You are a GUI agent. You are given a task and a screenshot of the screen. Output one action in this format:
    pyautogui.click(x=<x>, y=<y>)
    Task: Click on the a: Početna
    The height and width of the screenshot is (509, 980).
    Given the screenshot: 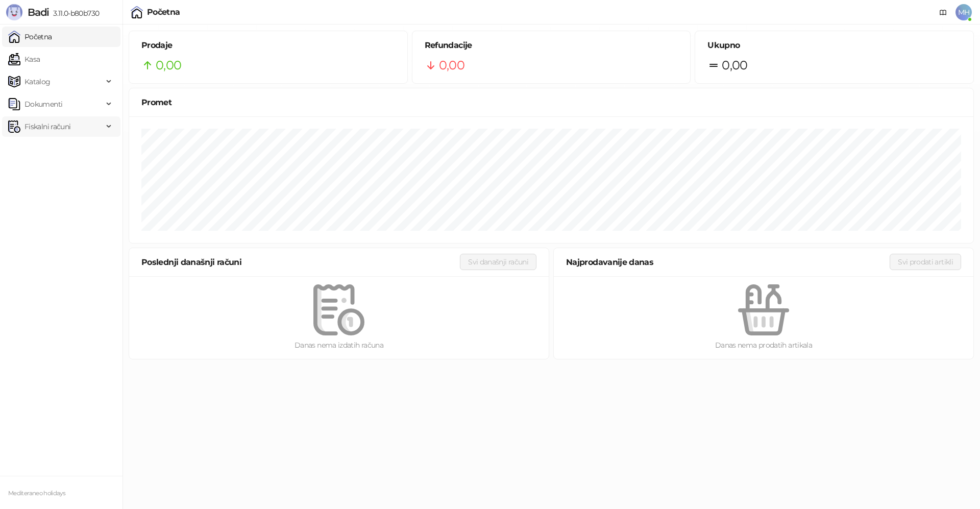 What is the action you would take?
    pyautogui.click(x=30, y=37)
    